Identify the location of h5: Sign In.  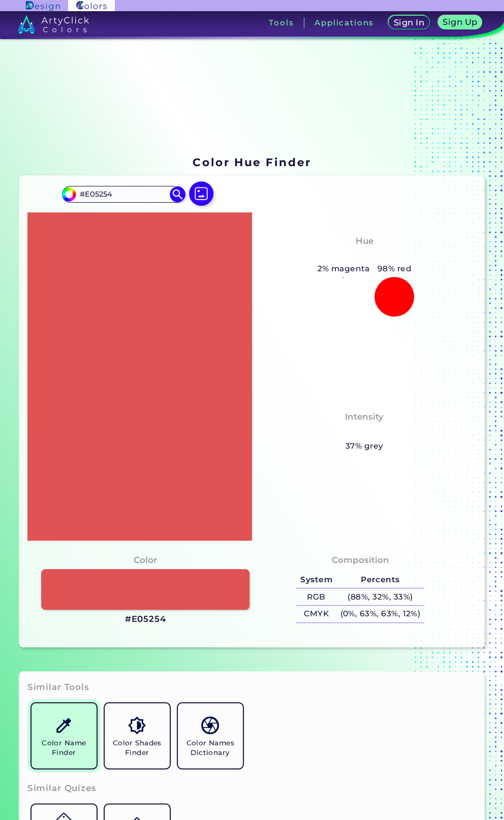
(409, 22).